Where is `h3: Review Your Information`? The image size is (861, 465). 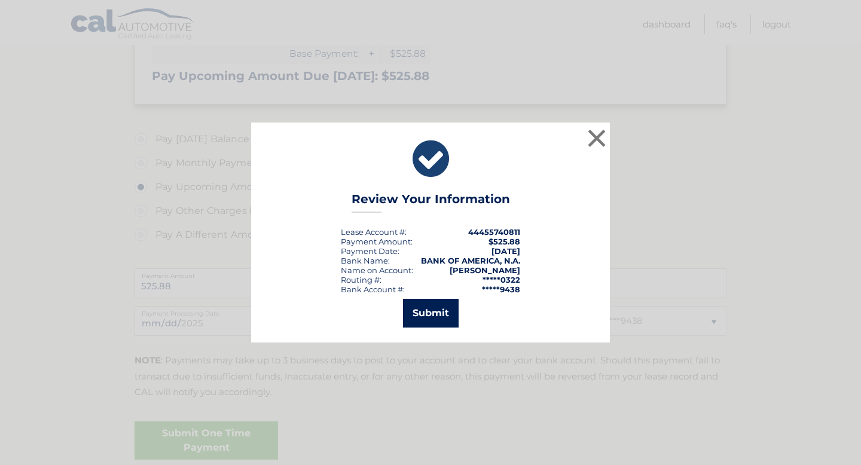 h3: Review Your Information is located at coordinates (430, 202).